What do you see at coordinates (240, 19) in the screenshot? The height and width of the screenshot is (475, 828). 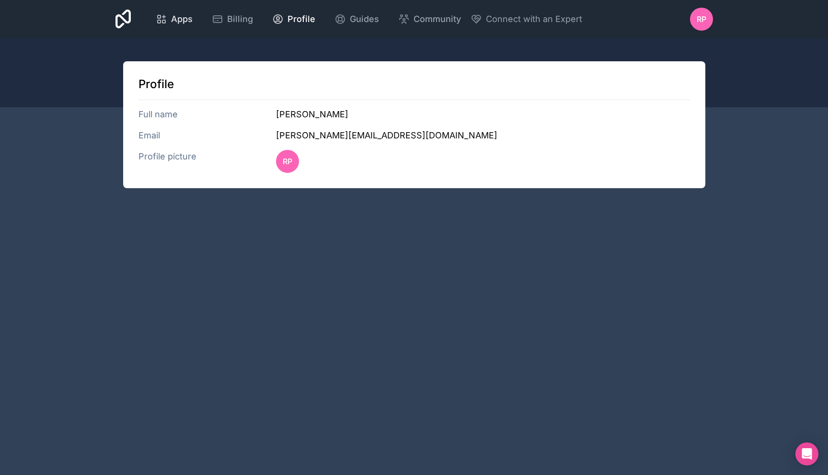 I see `span: Billing` at bounding box center [240, 19].